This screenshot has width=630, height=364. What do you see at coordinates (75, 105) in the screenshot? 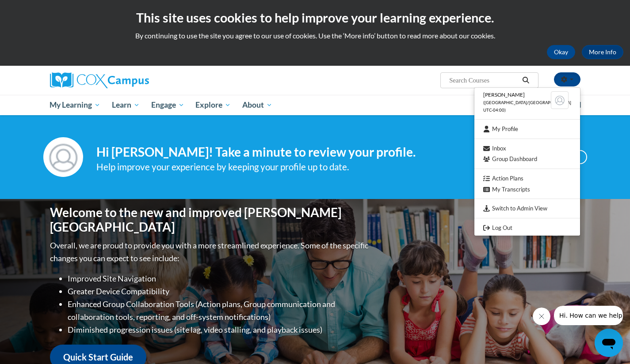
I see `a: My Learning` at bounding box center [75, 105].